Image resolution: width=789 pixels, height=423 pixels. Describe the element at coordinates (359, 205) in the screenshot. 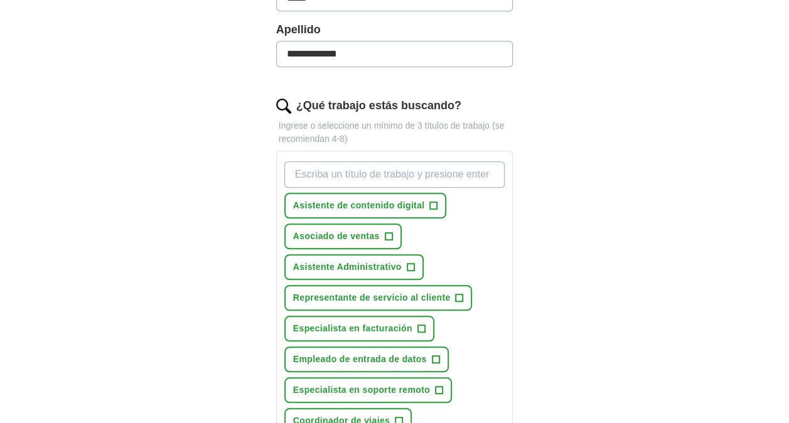

I see `span: Asistente de contenido digital` at that location.